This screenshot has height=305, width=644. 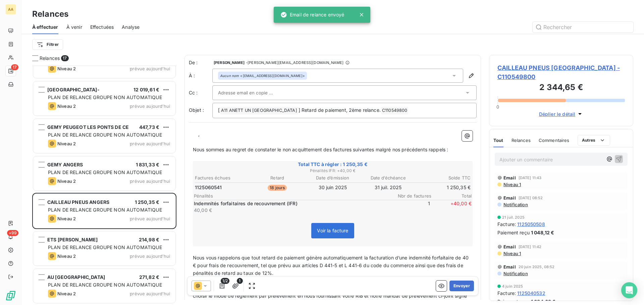 I want to click on span: Commentaires, so click(x=554, y=140).